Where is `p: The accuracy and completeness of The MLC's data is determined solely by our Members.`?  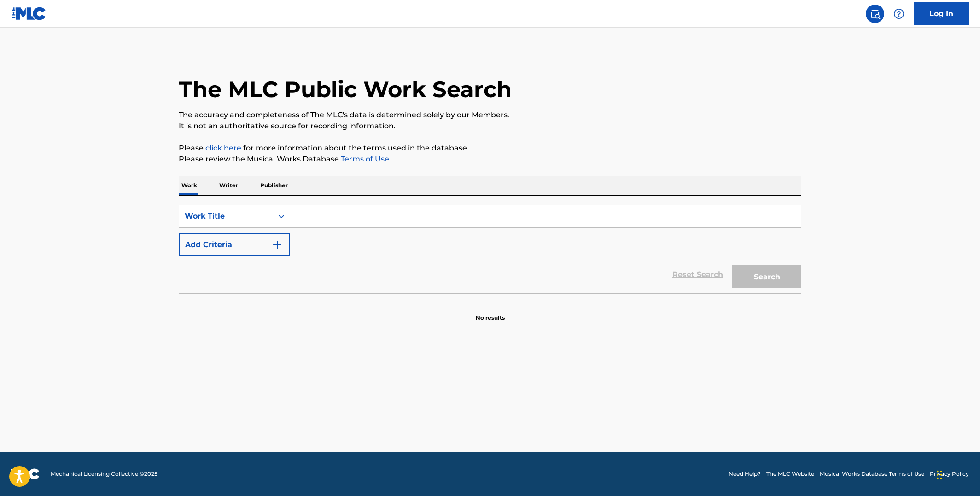
p: The accuracy and completeness of The MLC's data is determined solely by our Members. is located at coordinates (490, 115).